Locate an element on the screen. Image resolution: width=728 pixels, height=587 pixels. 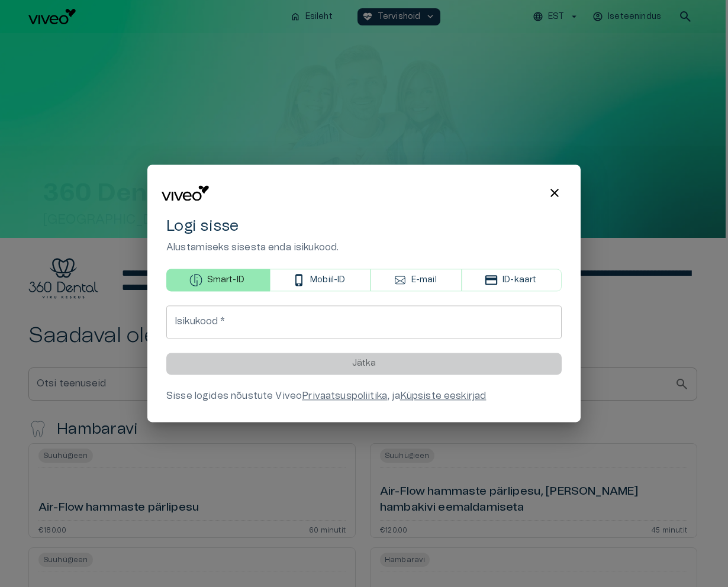
p: Alustamiseks sisesta enda isikukood. is located at coordinates (364, 248).